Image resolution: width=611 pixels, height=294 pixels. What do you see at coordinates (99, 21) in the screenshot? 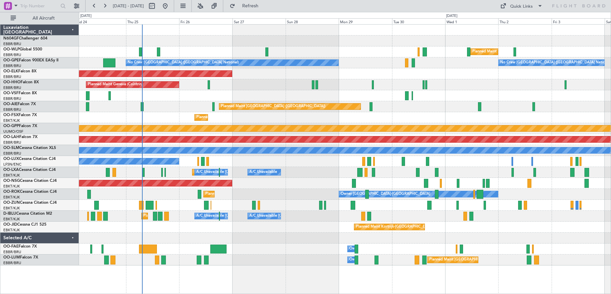
I see `div: Wed 24` at bounding box center [99, 21].